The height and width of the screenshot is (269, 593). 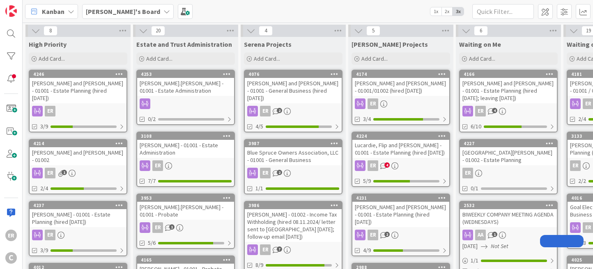 I want to click on span: 20, so click(x=158, y=31).